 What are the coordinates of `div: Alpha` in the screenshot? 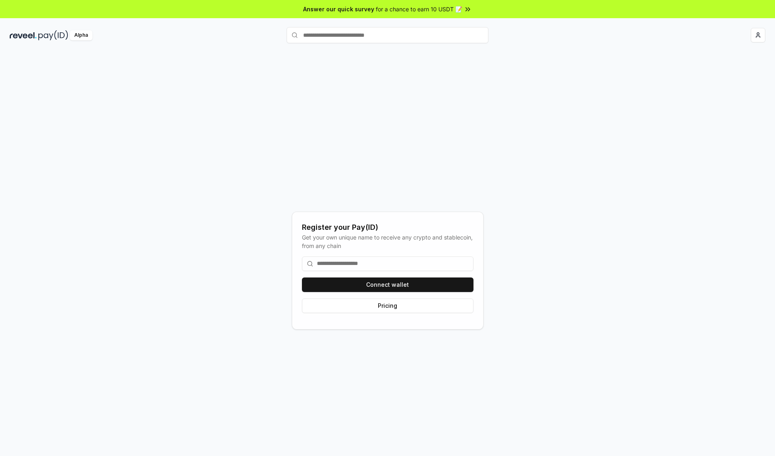 It's located at (81, 35).